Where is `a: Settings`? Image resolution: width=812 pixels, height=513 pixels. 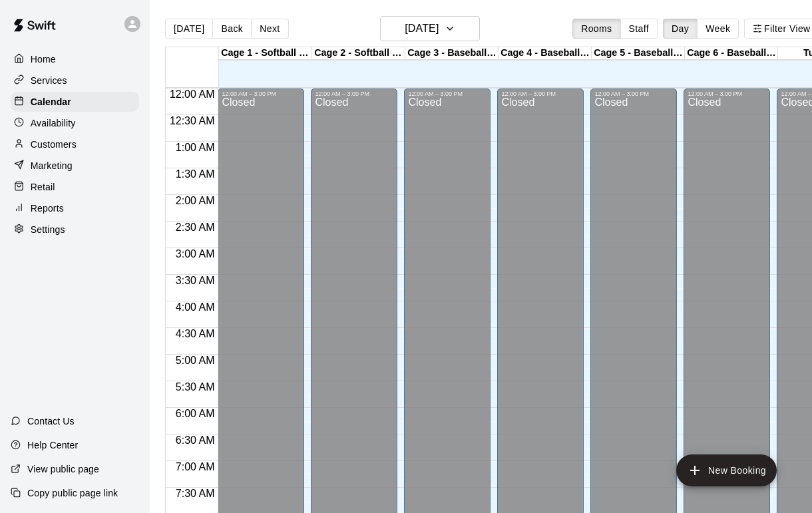
a: Settings is located at coordinates (75, 229).